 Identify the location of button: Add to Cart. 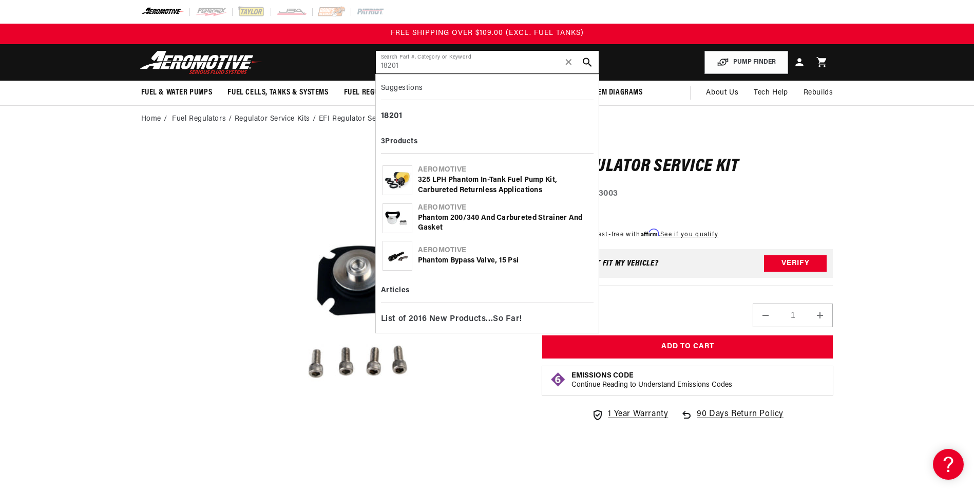
(688, 347).